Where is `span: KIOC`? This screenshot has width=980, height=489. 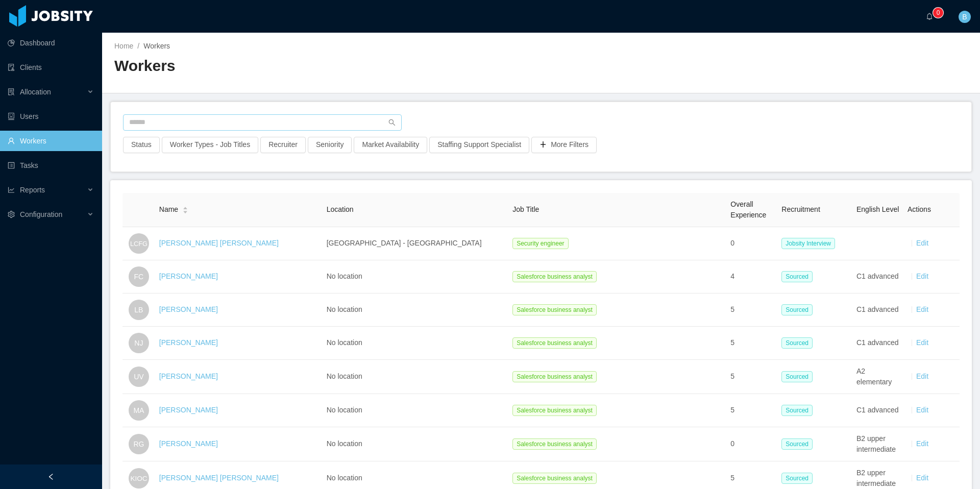
span: KIOC is located at coordinates (138, 478).